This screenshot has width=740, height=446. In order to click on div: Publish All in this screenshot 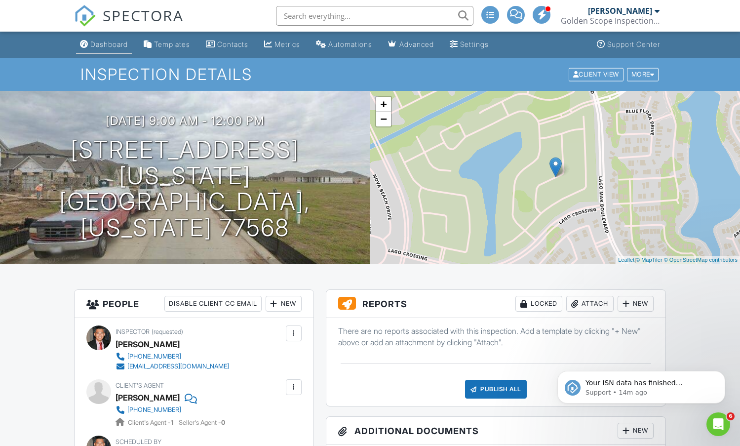, I will do `click(496, 389)`.